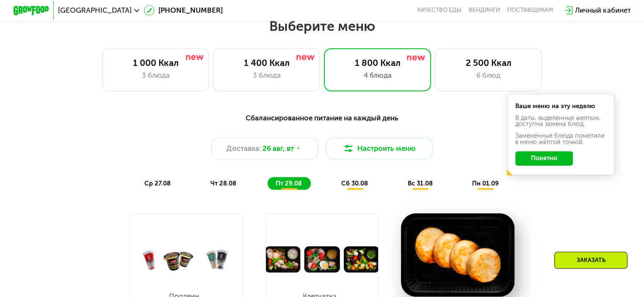 The width and height of the screenshot is (644, 297). Describe the element at coordinates (485, 184) in the screenshot. I see `span: пн 01.09` at that location.